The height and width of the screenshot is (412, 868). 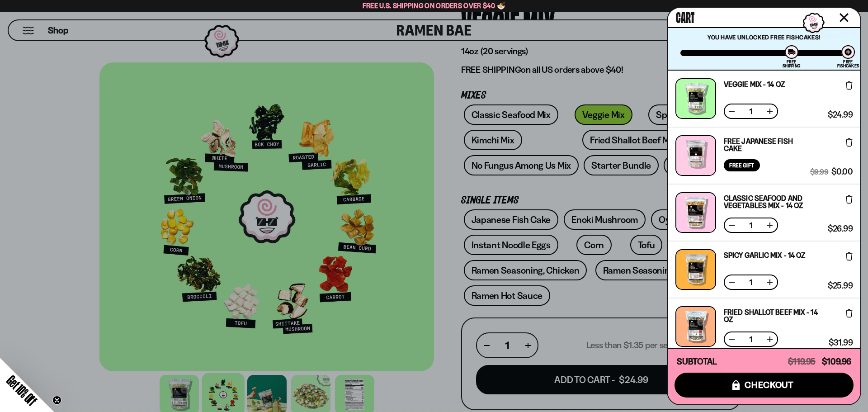 What do you see at coordinates (839, 115) in the screenshot?
I see `span: $24.99` at bounding box center [839, 115].